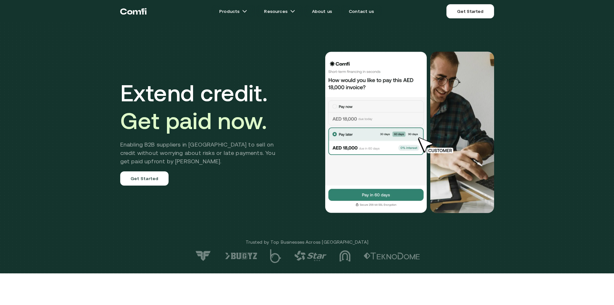 This screenshot has height=305, width=614. I want to click on img: logo-5, so click(276, 256).